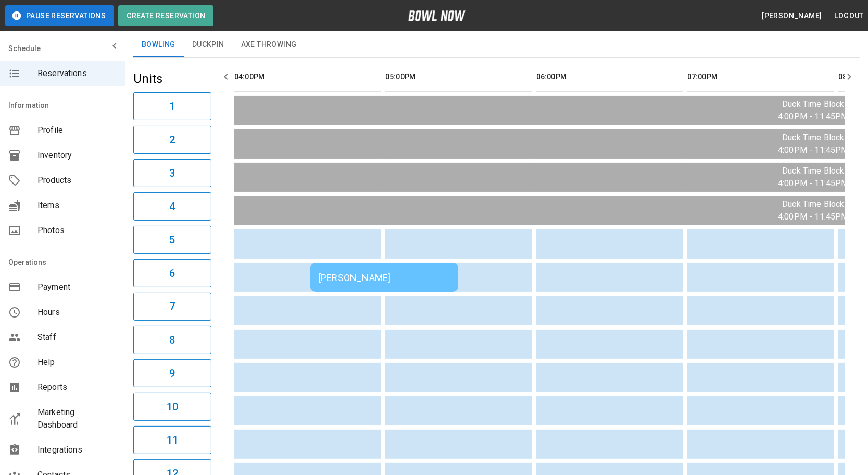 This screenshot has height=475, width=868. What do you see at coordinates (172, 407) in the screenshot?
I see `h6: 10` at bounding box center [172, 407].